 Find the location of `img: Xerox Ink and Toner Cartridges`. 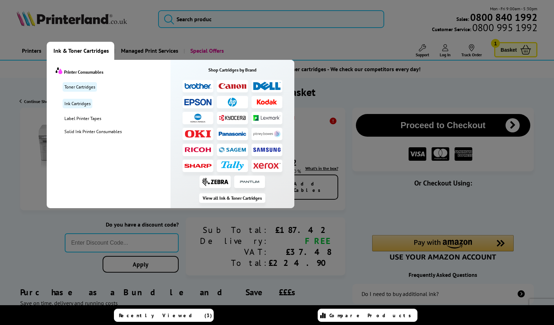

img: Xerox Ink and Toner Cartridges is located at coordinates (267, 166).